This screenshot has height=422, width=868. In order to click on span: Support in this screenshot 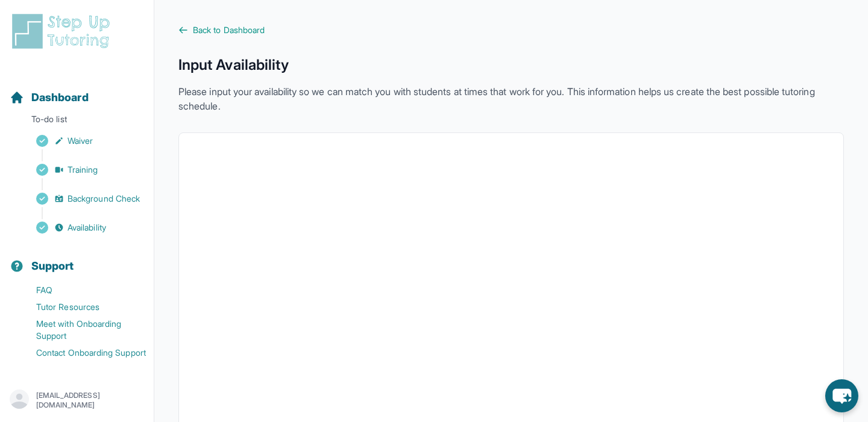, I will do `click(52, 267)`.